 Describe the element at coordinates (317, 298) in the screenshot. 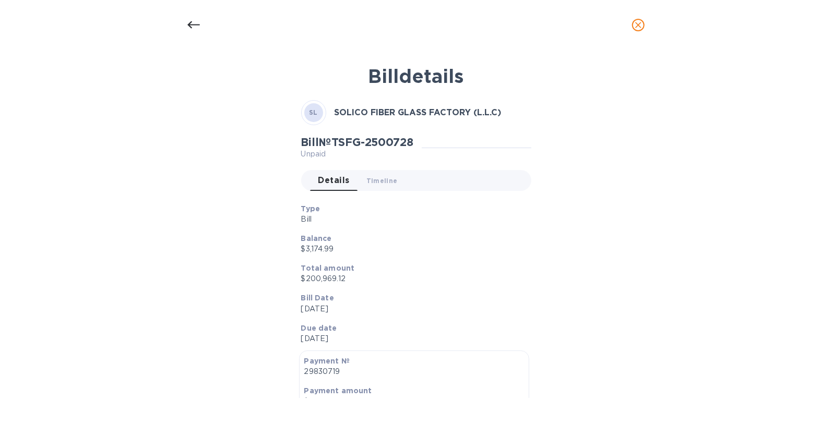

I see `b: Bill Date` at that location.